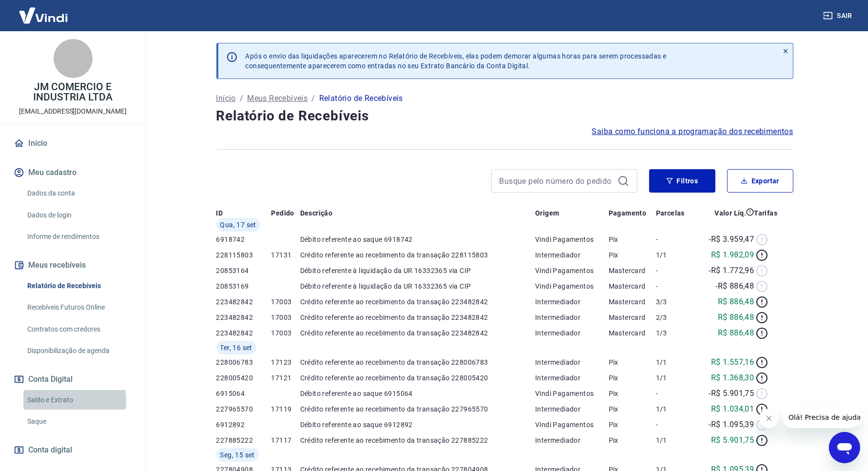  Describe the element at coordinates (674, 318) in the screenshot. I see `p: 2/3` at that location.